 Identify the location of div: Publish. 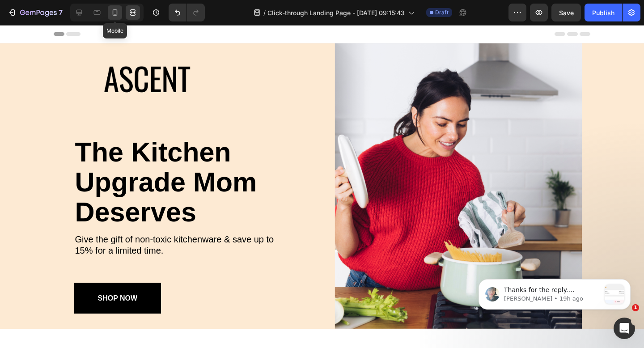
(603, 12).